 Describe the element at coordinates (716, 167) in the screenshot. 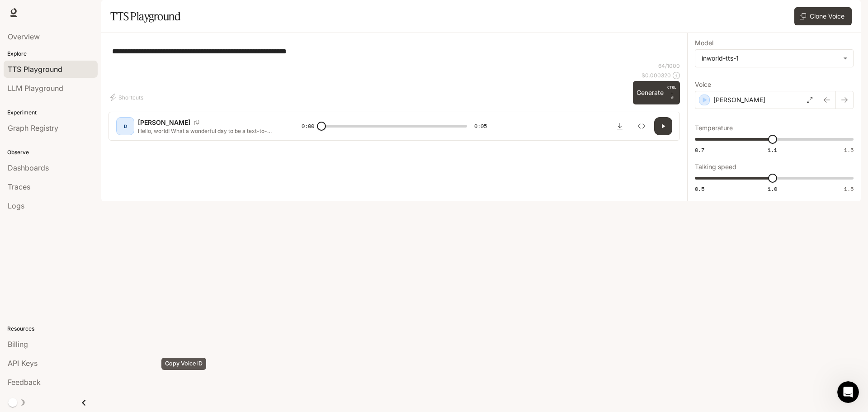

I see `p: Talking speed` at that location.